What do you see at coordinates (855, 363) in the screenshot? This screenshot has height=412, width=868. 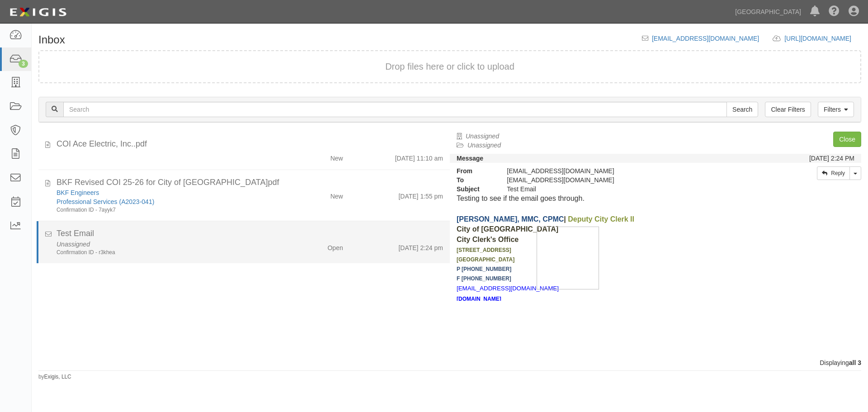 I see `b: all 3` at bounding box center [855, 363].